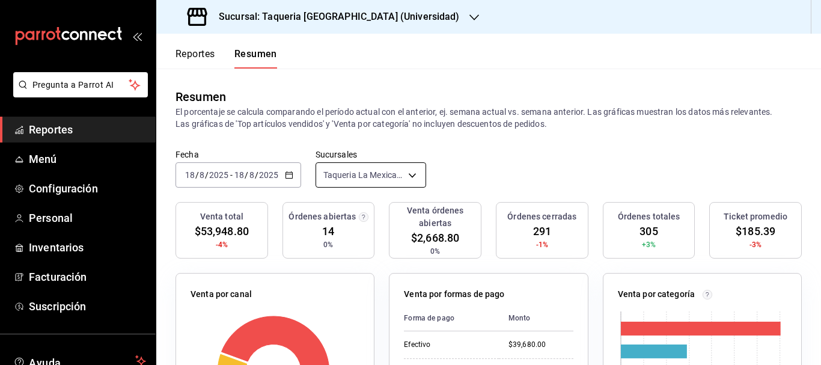  Describe the element at coordinates (87, 129) in the screenshot. I see `span: Reportes` at that location.